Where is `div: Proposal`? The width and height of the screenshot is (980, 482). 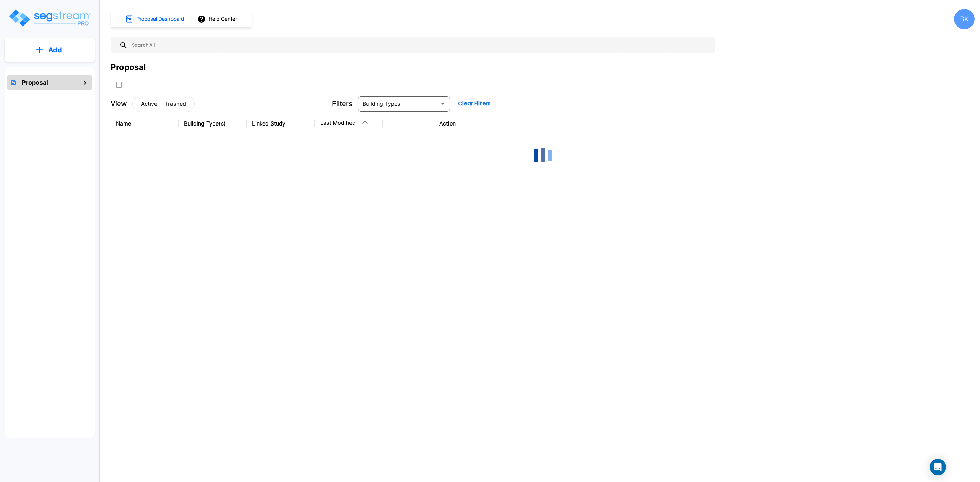
div: Proposal is located at coordinates (128, 67).